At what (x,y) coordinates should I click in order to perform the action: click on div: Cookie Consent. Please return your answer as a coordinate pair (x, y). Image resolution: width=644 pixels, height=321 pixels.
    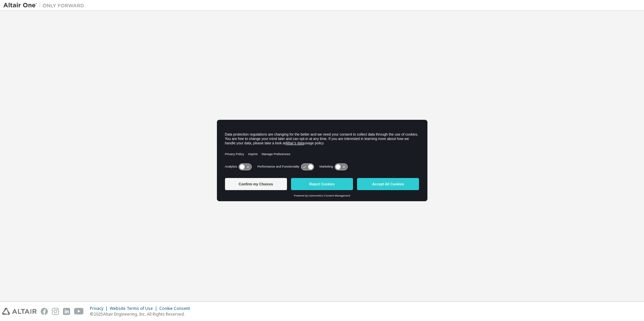
    Looking at the image, I should click on (176, 309).